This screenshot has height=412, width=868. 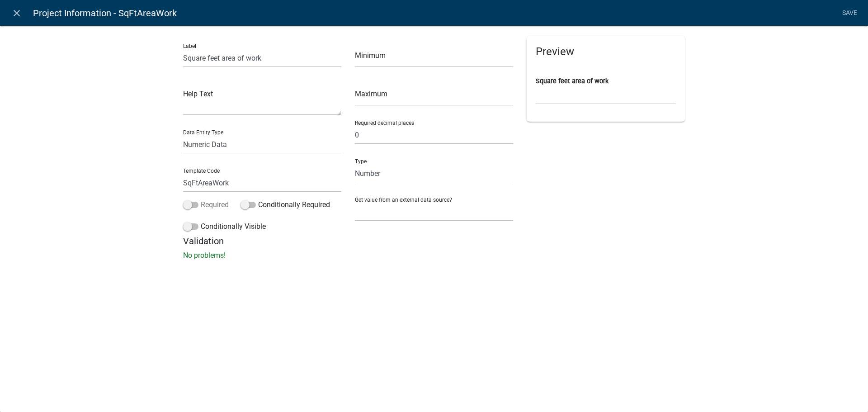 What do you see at coordinates (206, 205) in the screenshot?
I see `label: Required` at bounding box center [206, 205].